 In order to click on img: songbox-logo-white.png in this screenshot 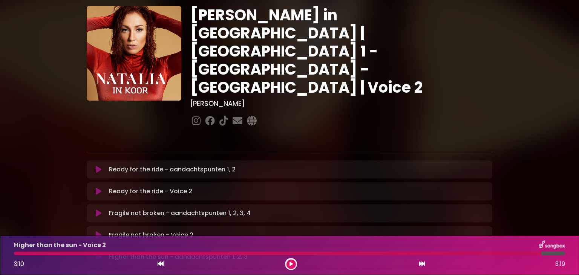, I will do `click(552, 245)`.